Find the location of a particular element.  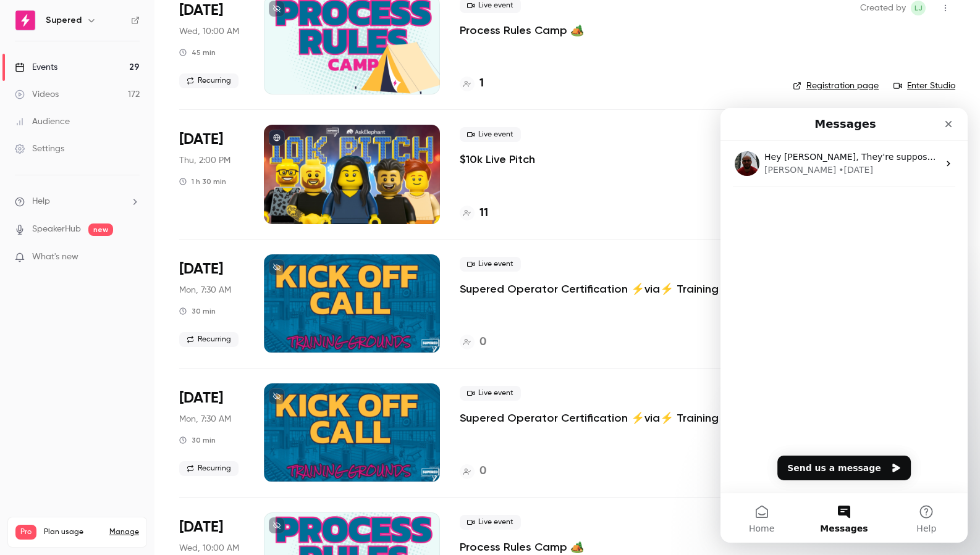

div: Videos is located at coordinates (36, 94).